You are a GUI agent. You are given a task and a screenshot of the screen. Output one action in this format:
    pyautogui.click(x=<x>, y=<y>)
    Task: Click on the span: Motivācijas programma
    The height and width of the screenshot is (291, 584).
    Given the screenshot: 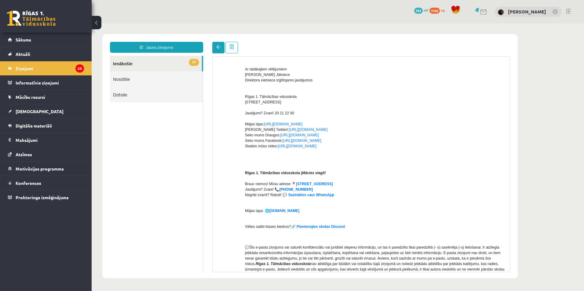 What is the action you would take?
    pyautogui.click(x=40, y=169)
    